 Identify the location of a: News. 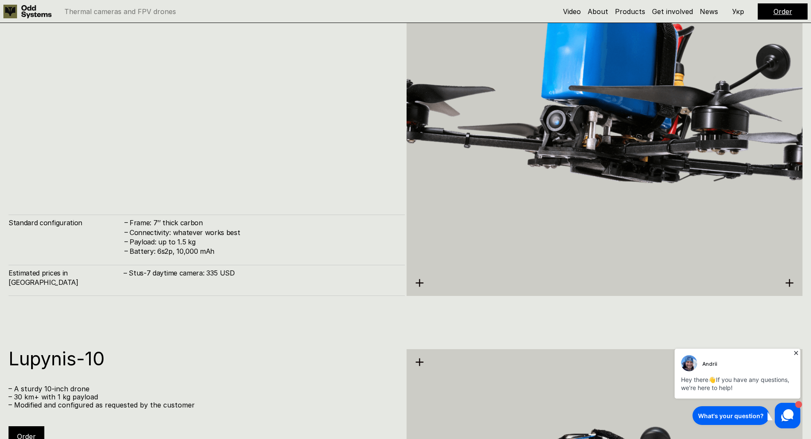
(708, 12).